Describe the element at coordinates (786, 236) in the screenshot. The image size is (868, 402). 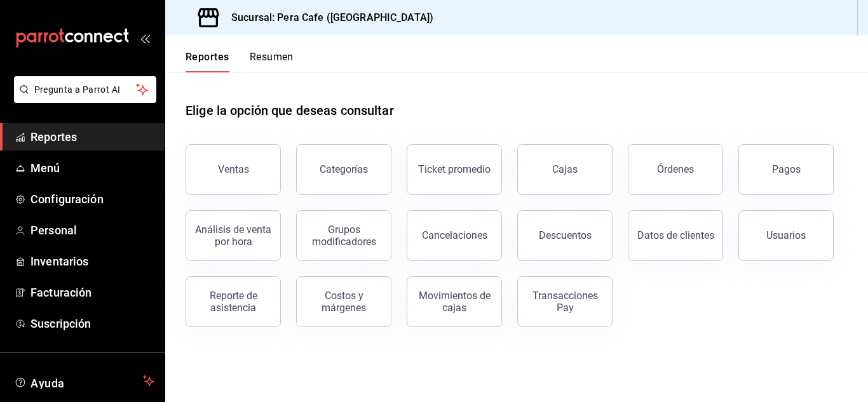
I see `button: Usuarios` at that location.